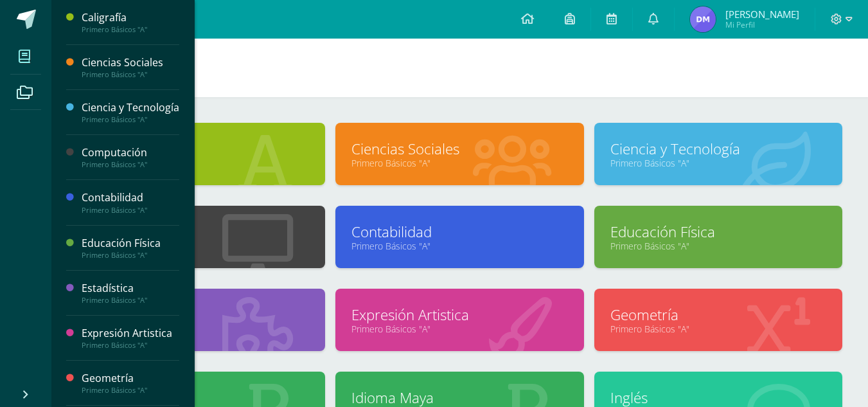  What do you see at coordinates (130, 382) in the screenshot?
I see `a: GeometríaPrimero Básicos "A"` at bounding box center [130, 382].